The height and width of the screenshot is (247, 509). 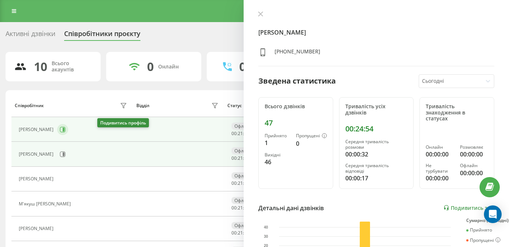 What do you see at coordinates (457, 113) in the screenshot?
I see `div: Тривалість знаходження в статусах` at bounding box center [457, 113].